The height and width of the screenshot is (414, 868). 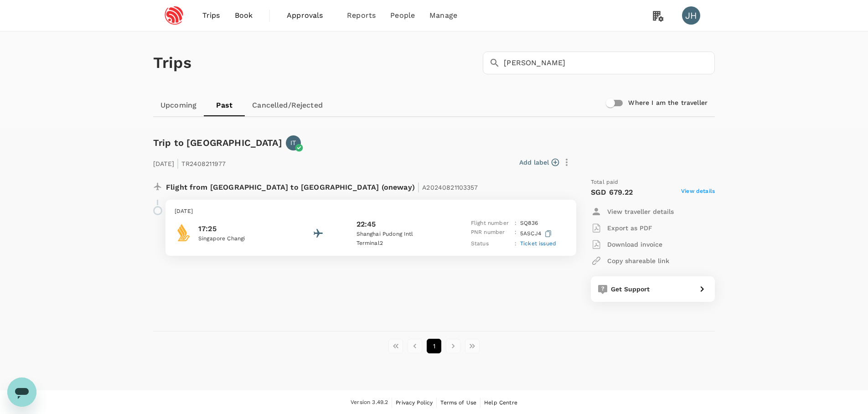 I want to click on span: Ticket issued, so click(x=538, y=243).